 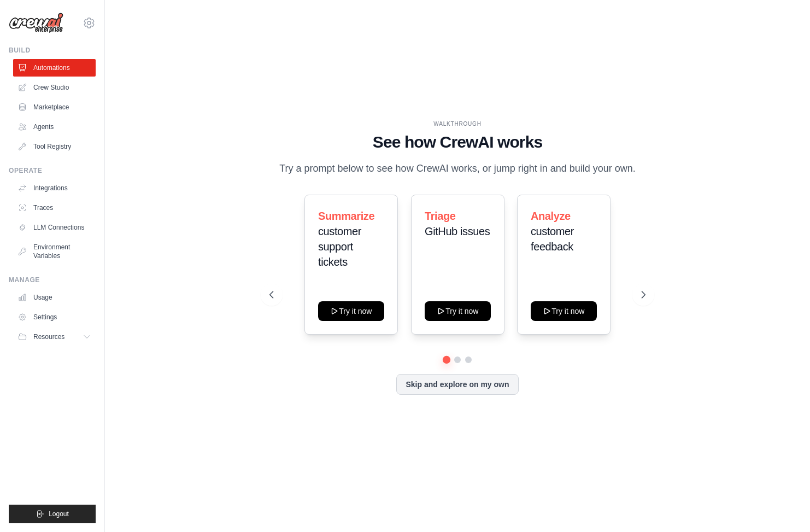 What do you see at coordinates (458, 231) in the screenshot?
I see `span: GitHub issues` at bounding box center [458, 231].